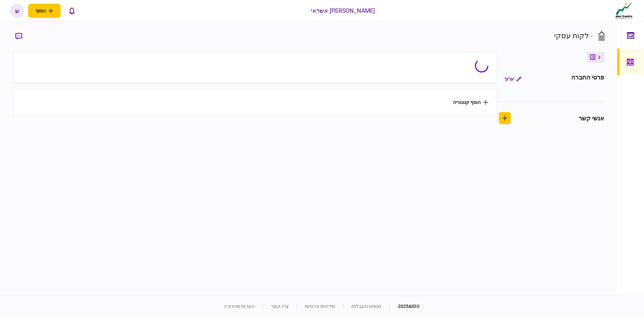 This screenshot has width=644, height=317. Describe the element at coordinates (366, 307) in the screenshot. I see `a: תנאים והגבלות` at that location.